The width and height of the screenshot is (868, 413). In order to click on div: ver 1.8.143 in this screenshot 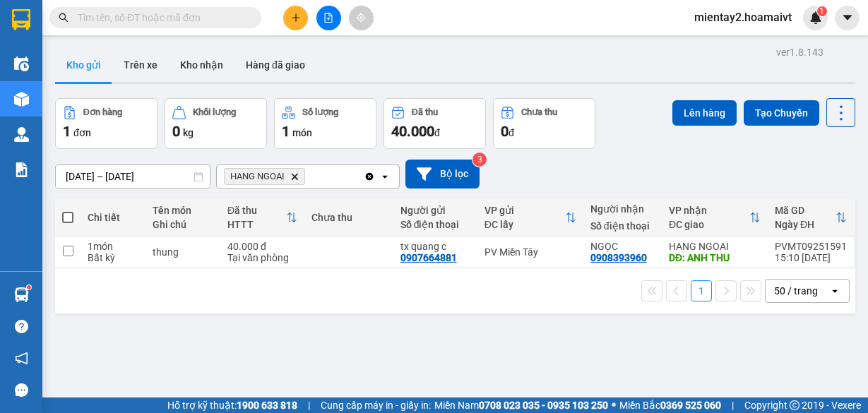, I will do `click(799, 52)`.